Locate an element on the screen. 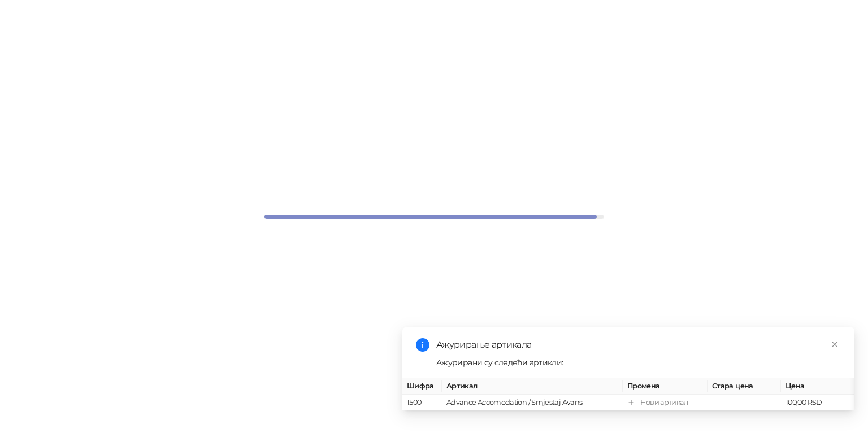 Image resolution: width=868 pixels, height=433 pixels. td: 100,00 RSD is located at coordinates (817, 403).